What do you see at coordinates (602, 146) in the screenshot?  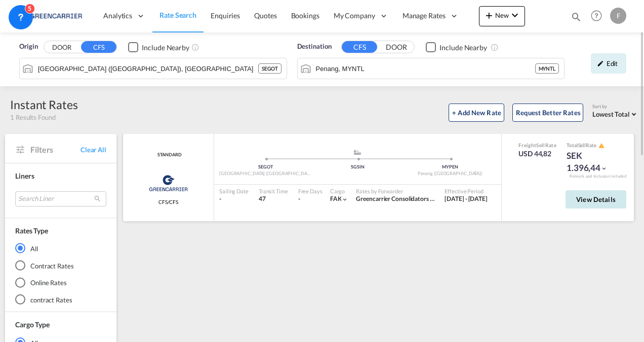 I see `md-icon: icon-alert` at bounding box center [602, 146].